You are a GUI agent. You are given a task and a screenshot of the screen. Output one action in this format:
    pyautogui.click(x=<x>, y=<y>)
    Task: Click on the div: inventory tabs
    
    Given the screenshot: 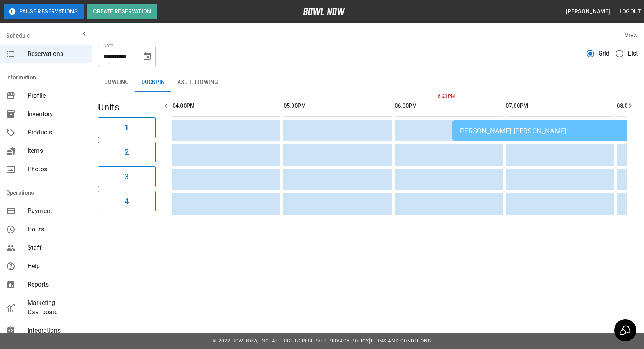 What is the action you would take?
    pyautogui.click(x=367, y=83)
    